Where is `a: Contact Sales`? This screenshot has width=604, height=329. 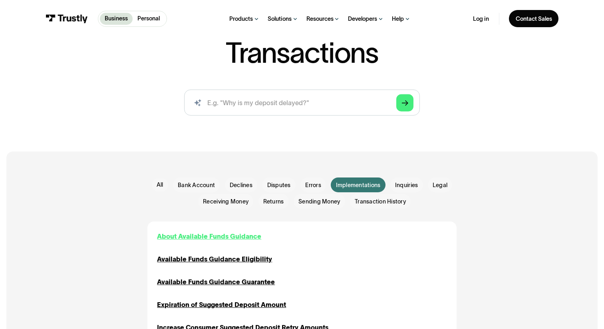
a: Contact Sales is located at coordinates (534, 18).